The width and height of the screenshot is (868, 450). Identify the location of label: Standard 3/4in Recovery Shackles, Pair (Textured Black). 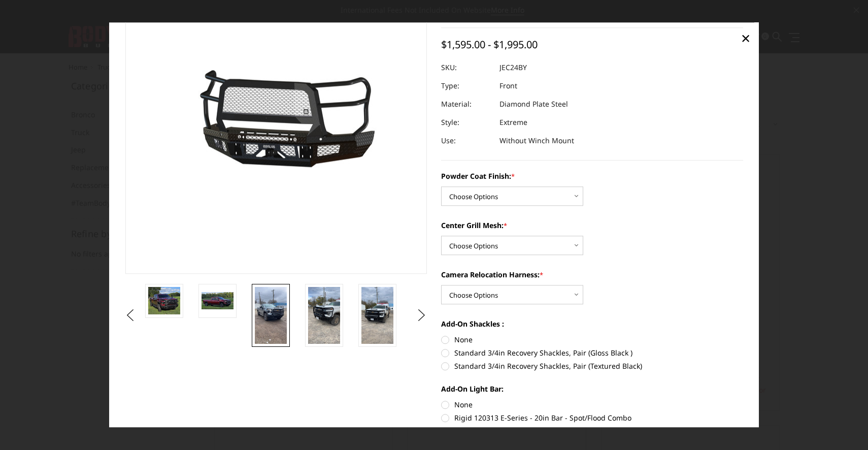
(592, 366).